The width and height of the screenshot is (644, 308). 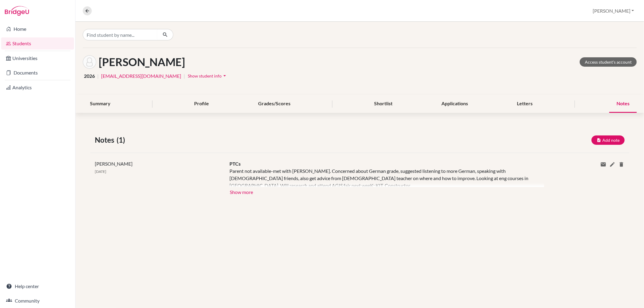 I want to click on span: 2026, so click(x=89, y=76).